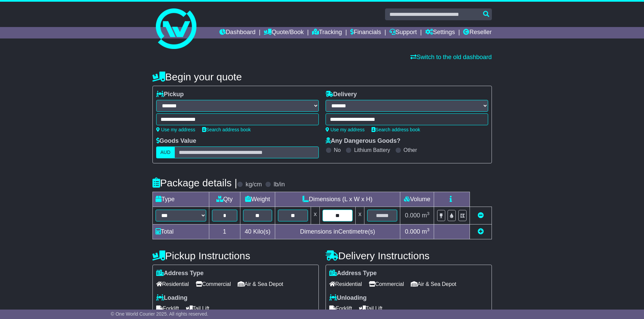  I want to click on label: Pickup, so click(170, 94).